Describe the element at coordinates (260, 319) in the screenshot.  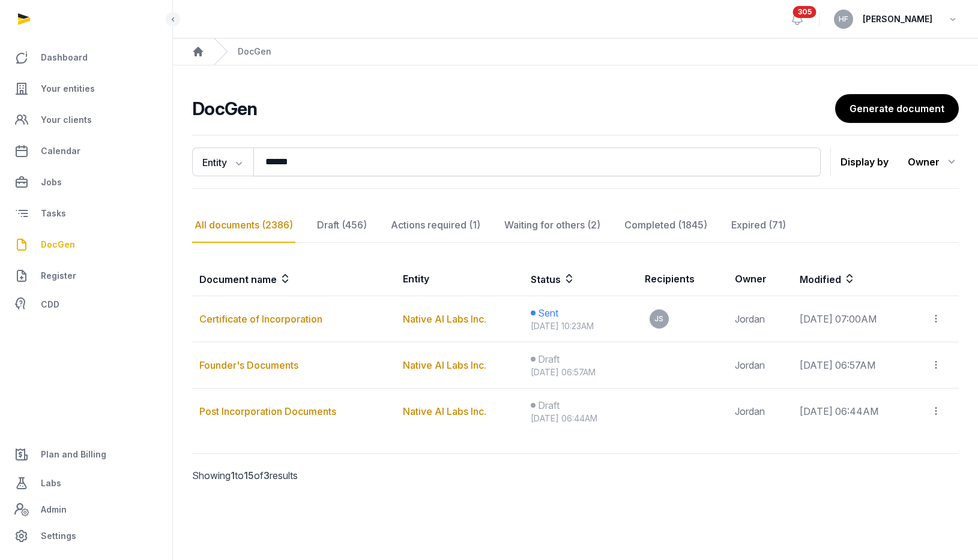
I see `a: Certificate of Incorporation` at that location.